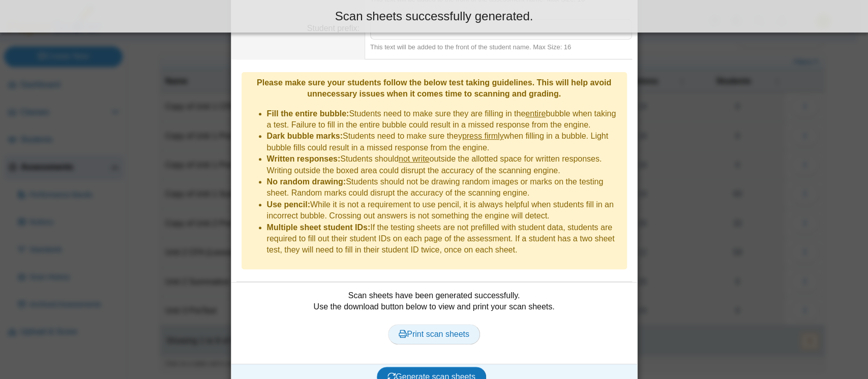 This screenshot has width=868, height=379. What do you see at coordinates (333, 28) in the screenshot?
I see `label: Student prefix` at bounding box center [333, 28].